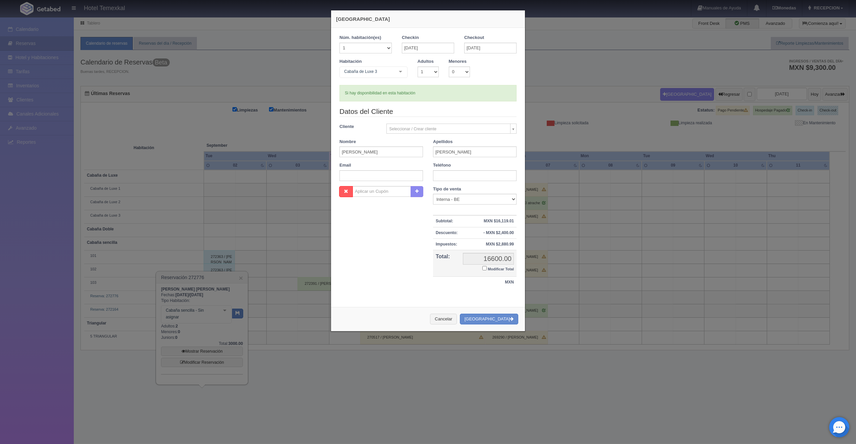 The height and width of the screenshot is (444, 856). What do you see at coordinates (348, 142) in the screenshot?
I see `label: Nombre` at bounding box center [348, 142].